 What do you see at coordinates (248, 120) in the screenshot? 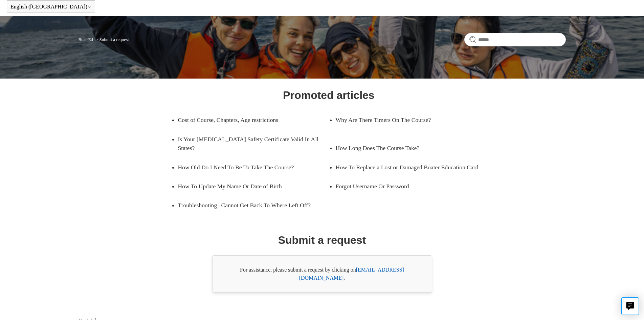
I see `a: Cost of Course, Chapters, Age restrictions` at bounding box center [248, 120].